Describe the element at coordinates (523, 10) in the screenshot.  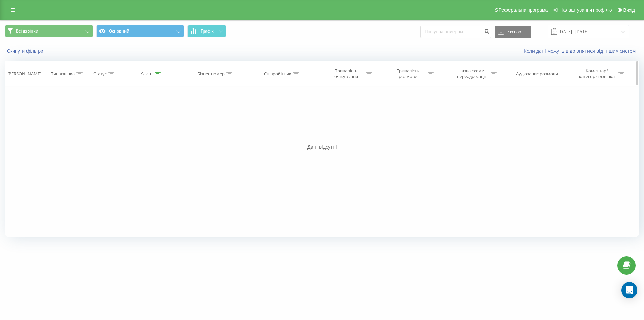
I see `span: Реферальна програма` at that location.